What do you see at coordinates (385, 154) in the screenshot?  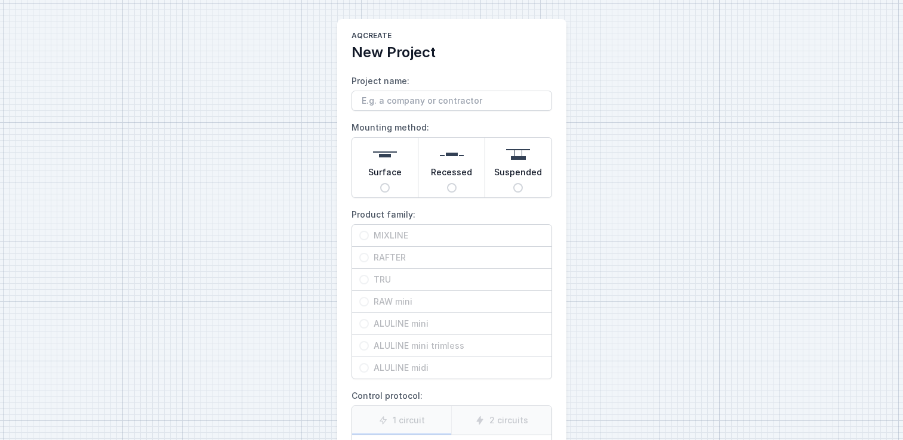 I see `img: surface.svg` at bounding box center [385, 154].